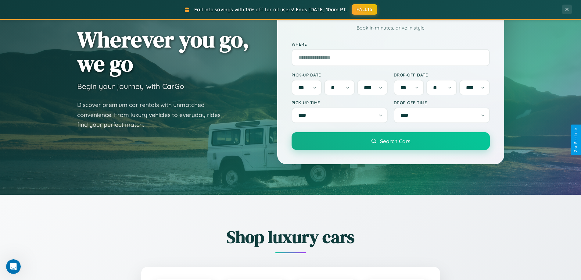  What do you see at coordinates (391, 141) in the screenshot?
I see `button: Search Cars` at bounding box center [391, 141].